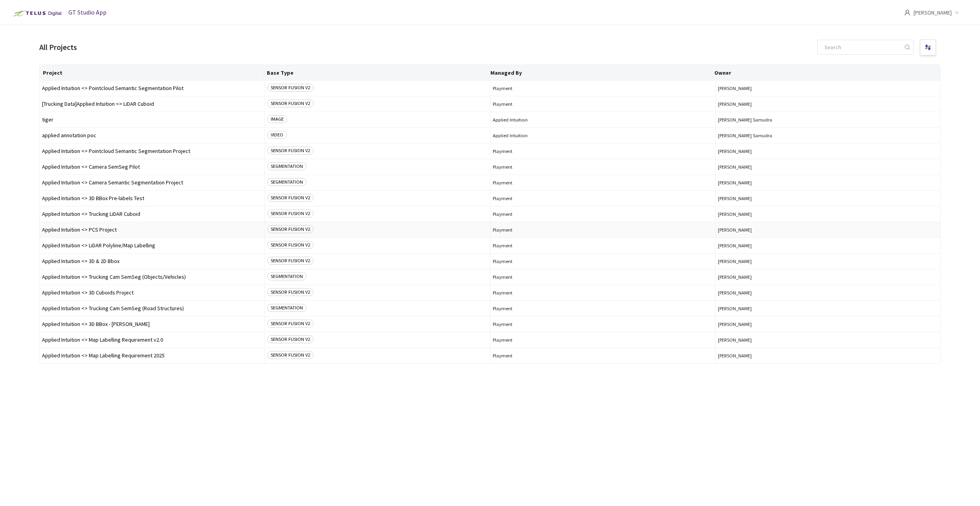 The height and width of the screenshot is (506, 980). I want to click on span: Applied Intuition <> LiDAR Polyline/Map Labelling, so click(152, 245).